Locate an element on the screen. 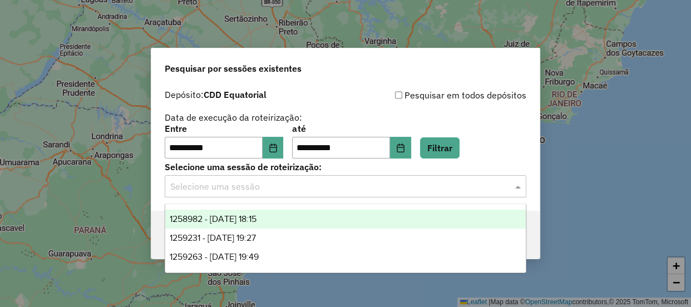  ng-dropdown-panel: Options list is located at coordinates (345, 238).